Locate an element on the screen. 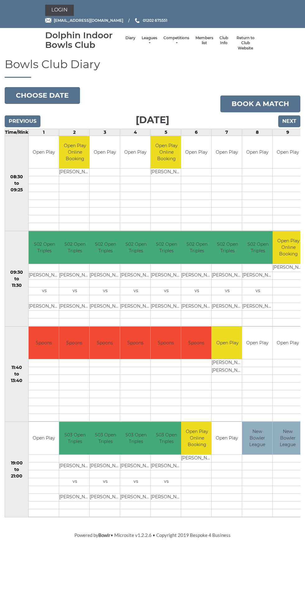 This screenshot has height=601, width=305. img: Email is located at coordinates (48, 20).